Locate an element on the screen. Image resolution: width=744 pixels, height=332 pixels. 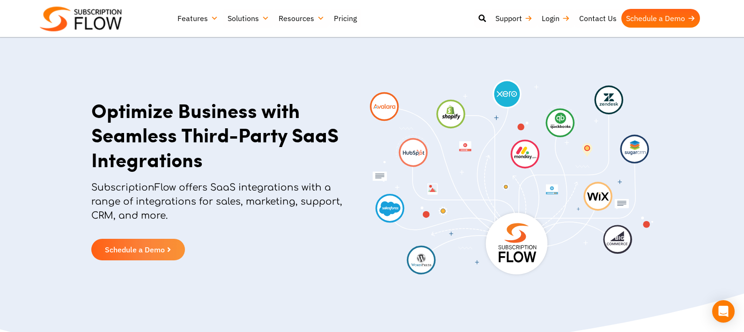
a: Resources is located at coordinates (302, 18).